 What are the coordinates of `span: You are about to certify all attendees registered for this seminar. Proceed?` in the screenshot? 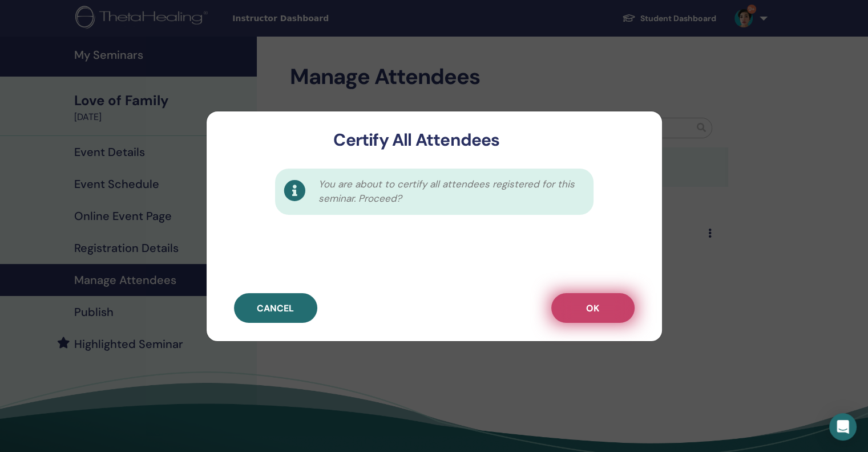 It's located at (450, 191).